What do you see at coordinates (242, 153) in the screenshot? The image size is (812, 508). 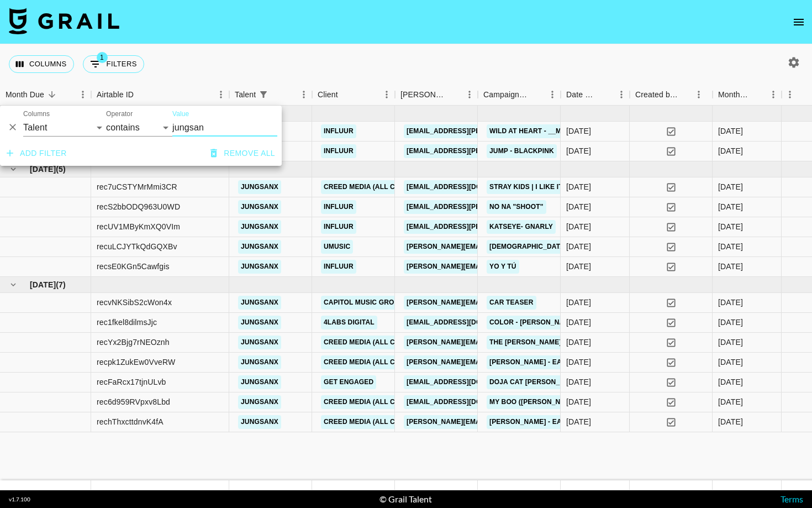 I see `button: Remove all` at bounding box center [242, 153].